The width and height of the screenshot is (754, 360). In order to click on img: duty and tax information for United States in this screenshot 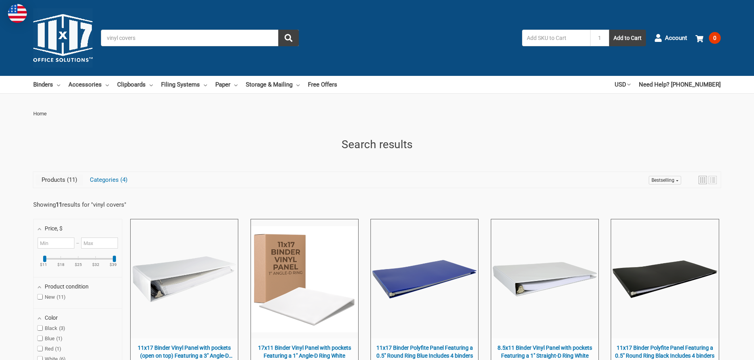, I will do `click(17, 13)`.